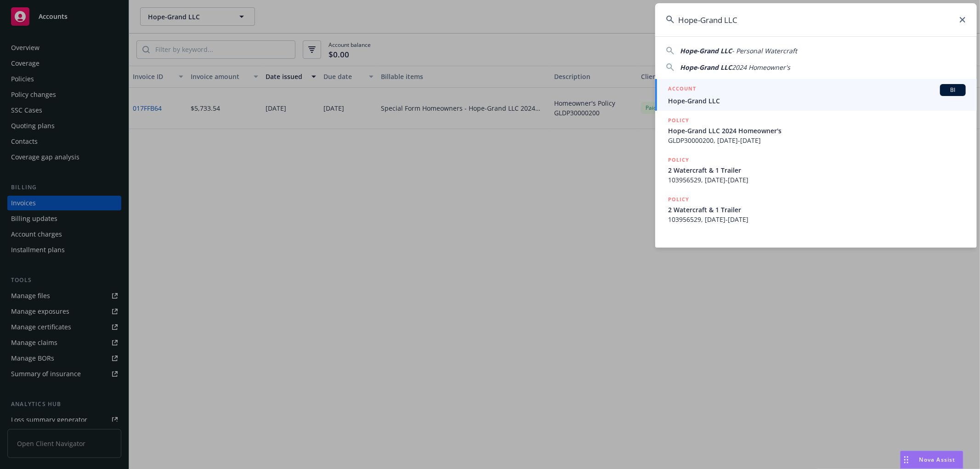  What do you see at coordinates (932, 460) in the screenshot?
I see `button: Nova Assist` at bounding box center [932, 460].